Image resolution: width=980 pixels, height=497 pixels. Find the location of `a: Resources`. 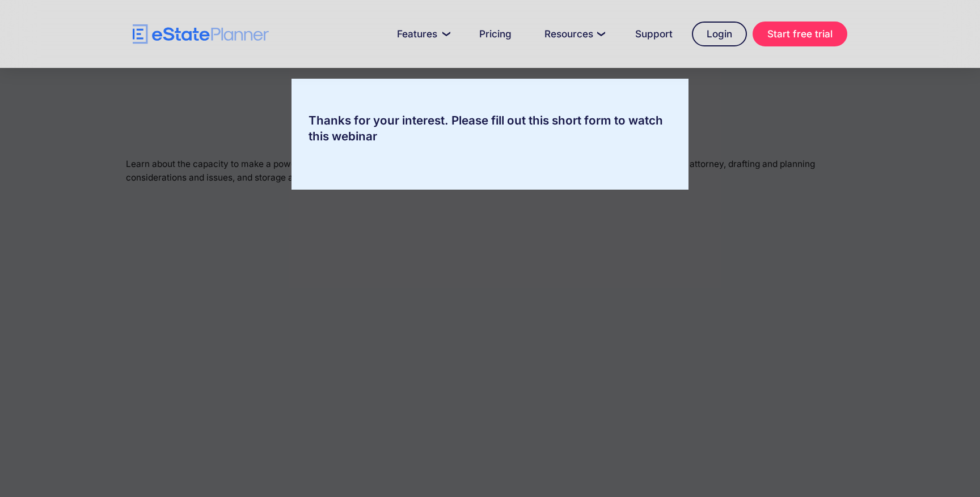

a: Resources is located at coordinates (573, 34).